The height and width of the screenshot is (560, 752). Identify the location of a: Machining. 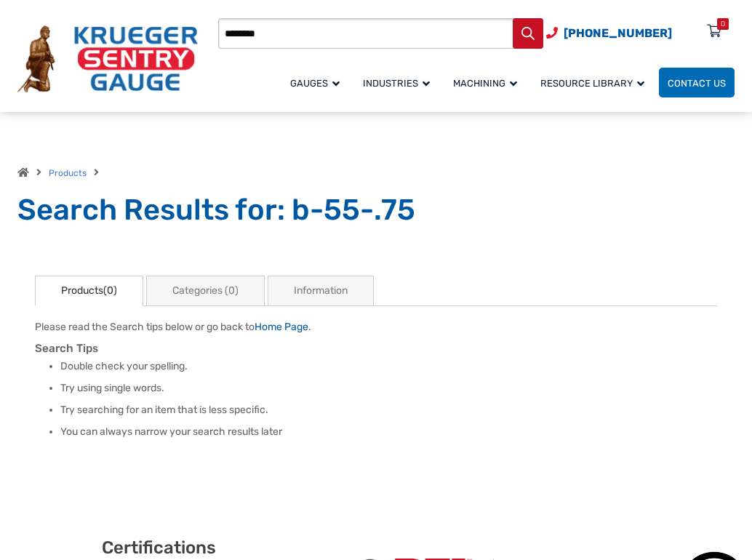
(488, 82).